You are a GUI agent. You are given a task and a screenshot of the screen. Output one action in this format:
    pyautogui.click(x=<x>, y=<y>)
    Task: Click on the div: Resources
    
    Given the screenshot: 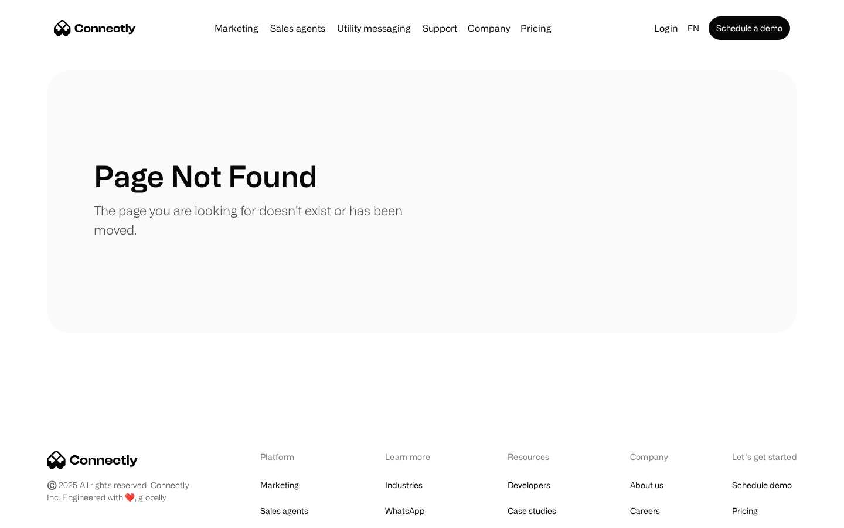 What is the action you would take?
    pyautogui.click(x=538, y=456)
    